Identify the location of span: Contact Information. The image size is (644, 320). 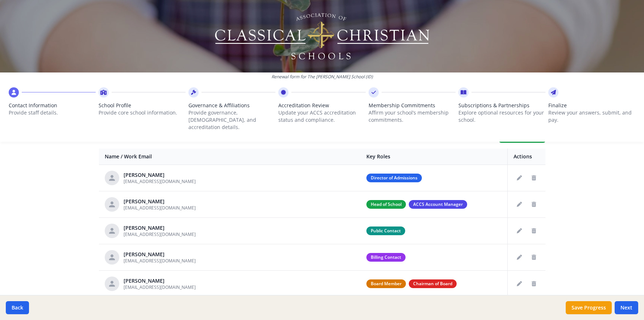
(52, 105).